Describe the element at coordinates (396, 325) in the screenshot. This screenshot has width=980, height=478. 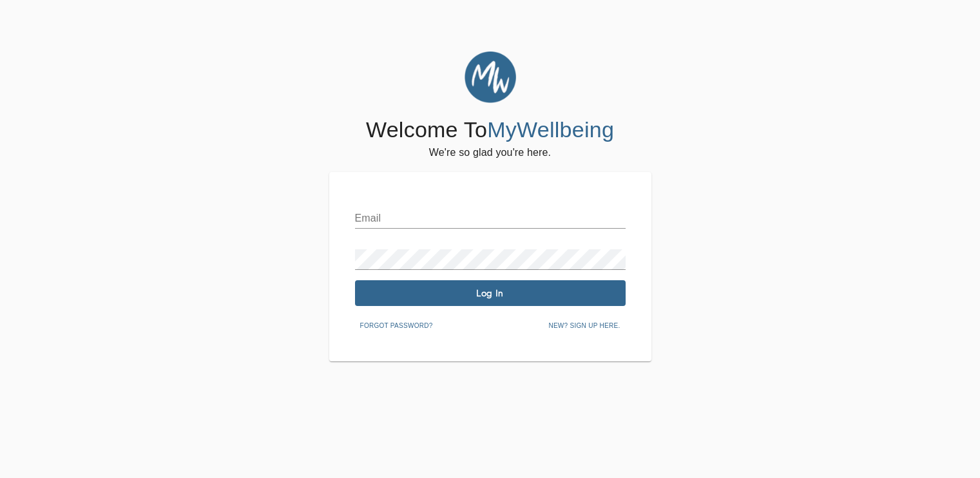
I see `a: Forgot password?` at that location.